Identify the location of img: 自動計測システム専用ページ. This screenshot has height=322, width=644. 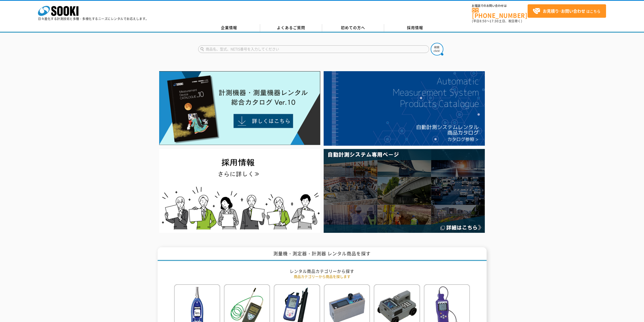
(404, 191).